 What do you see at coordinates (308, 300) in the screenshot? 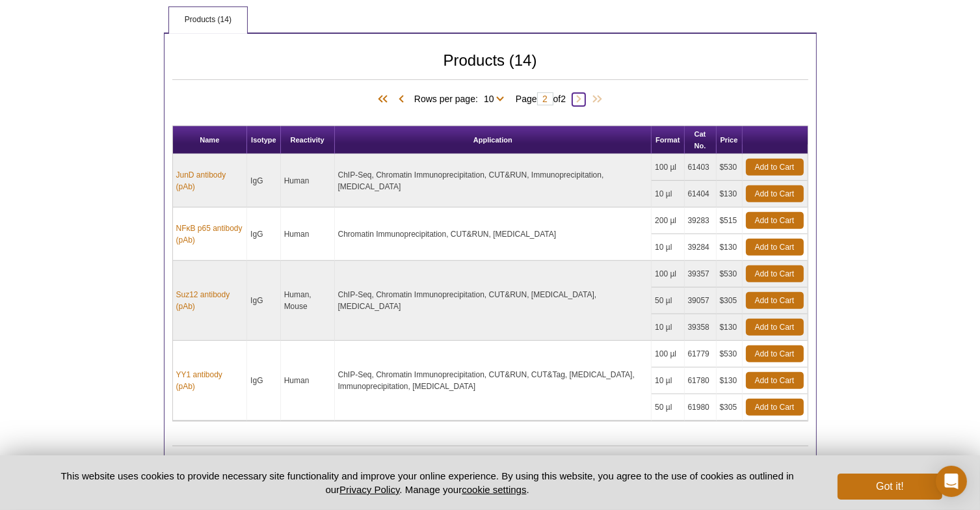
I see `td: Human, Mouse` at bounding box center [308, 300].